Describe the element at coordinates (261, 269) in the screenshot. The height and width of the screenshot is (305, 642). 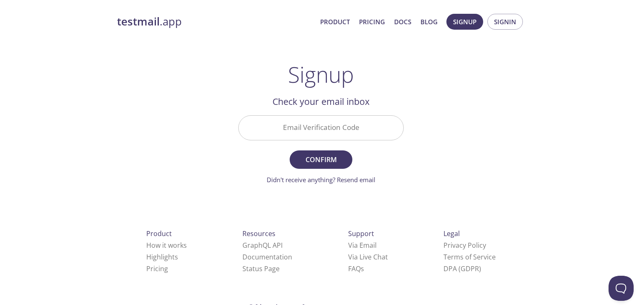
I see `a: Status Page` at that location.